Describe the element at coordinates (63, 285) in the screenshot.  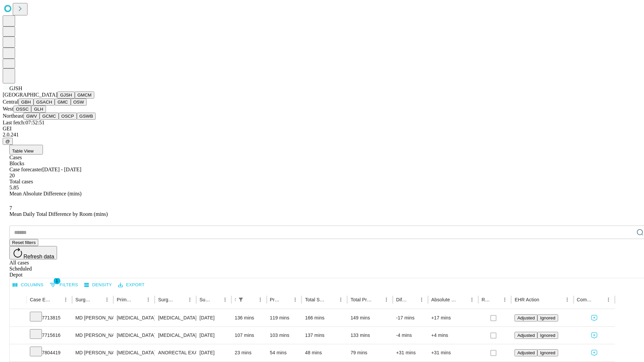
I see `button: Show filters` at that location.